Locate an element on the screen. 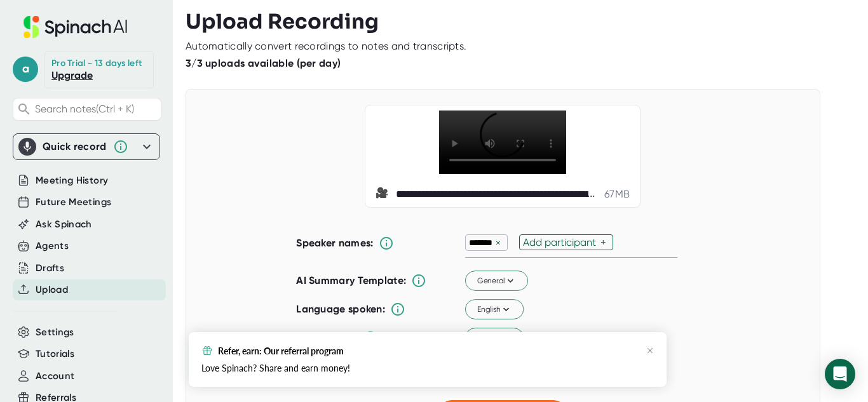  span: Future Meetings is located at coordinates (73, 202).